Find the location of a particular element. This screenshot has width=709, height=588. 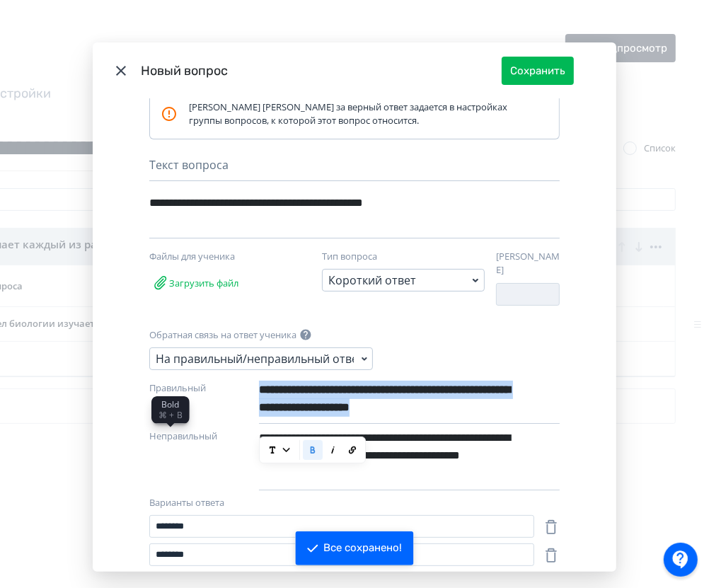

div: Modal is located at coordinates (355, 307).